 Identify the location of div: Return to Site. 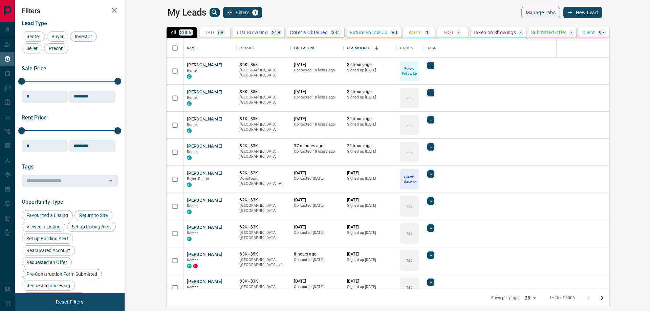
(93, 215).